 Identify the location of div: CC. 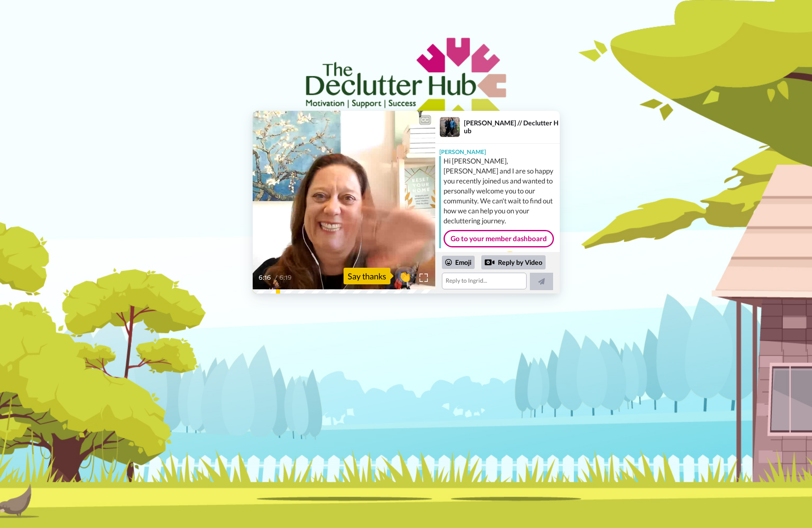
(425, 120).